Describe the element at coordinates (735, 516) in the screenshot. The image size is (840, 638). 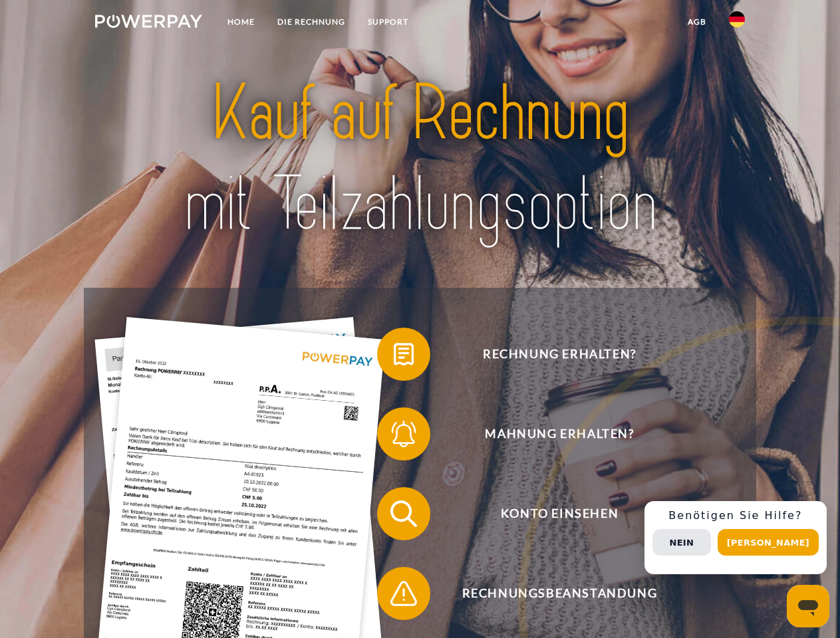
I see `h3: Benötigen Sie Hilfe?` at that location.